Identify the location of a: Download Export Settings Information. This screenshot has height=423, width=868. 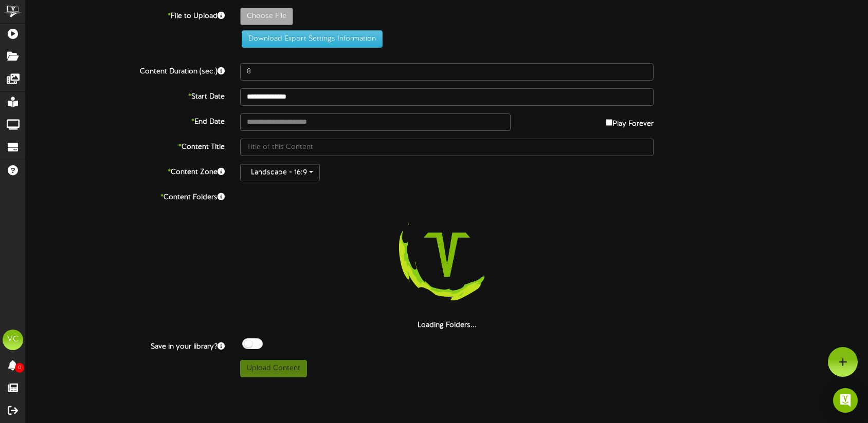
(309, 38).